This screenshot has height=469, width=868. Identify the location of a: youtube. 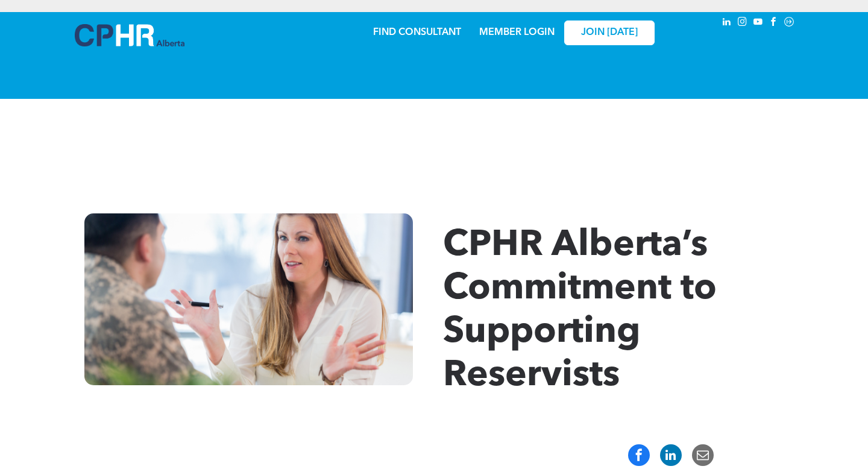
(758, 23).